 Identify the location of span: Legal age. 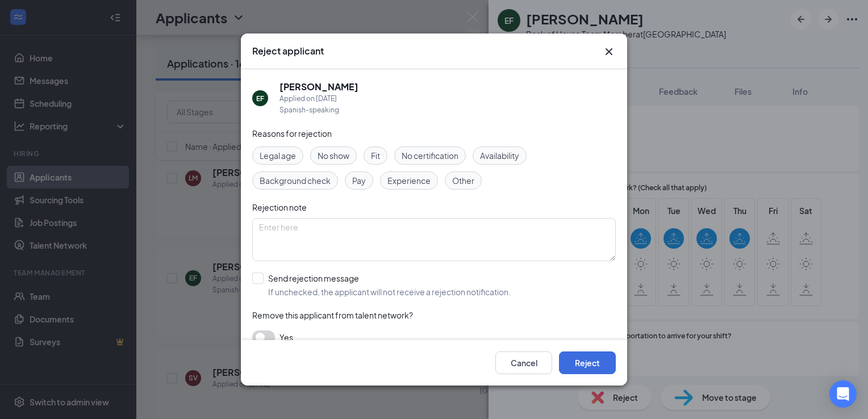
(277, 156).